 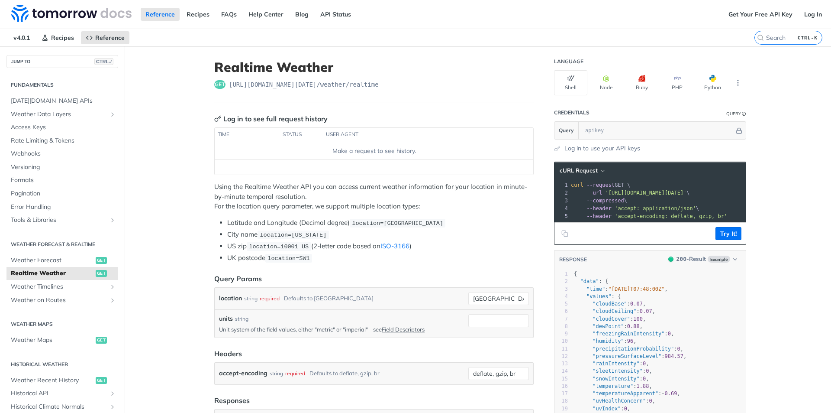 I want to click on button: Python, so click(x=712, y=83).